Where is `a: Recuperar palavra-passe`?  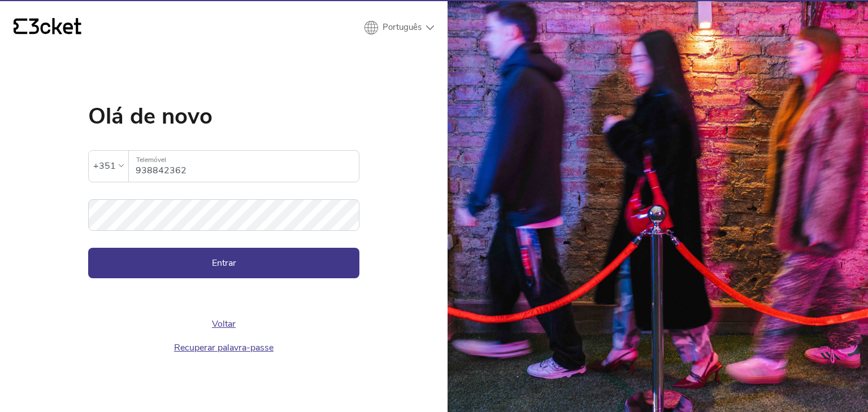 a: Recuperar palavra-passe is located at coordinates (224, 348).